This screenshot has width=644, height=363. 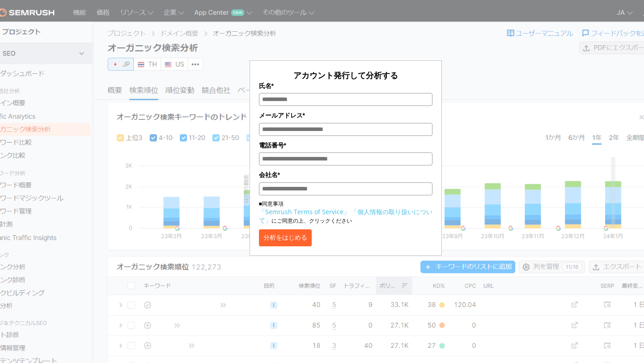 What do you see at coordinates (346, 213) in the screenshot?
I see `p: ■同意事項 にご同意の上、クリックください` at bounding box center [346, 213].